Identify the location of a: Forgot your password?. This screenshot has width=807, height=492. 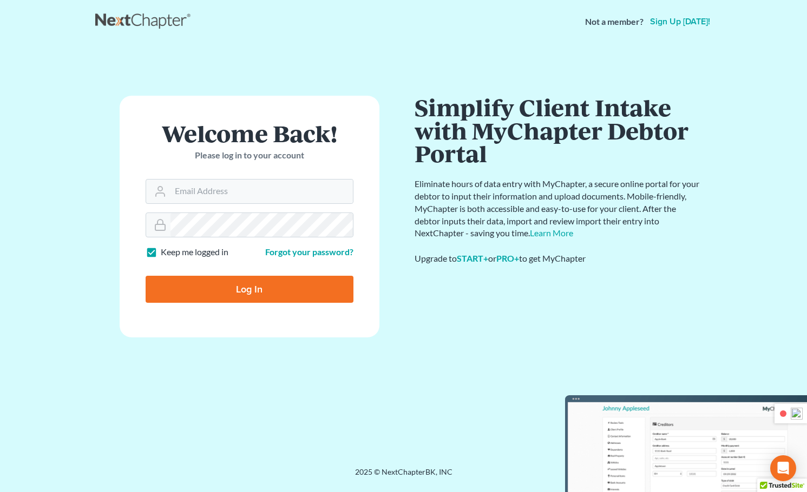
(309, 252).